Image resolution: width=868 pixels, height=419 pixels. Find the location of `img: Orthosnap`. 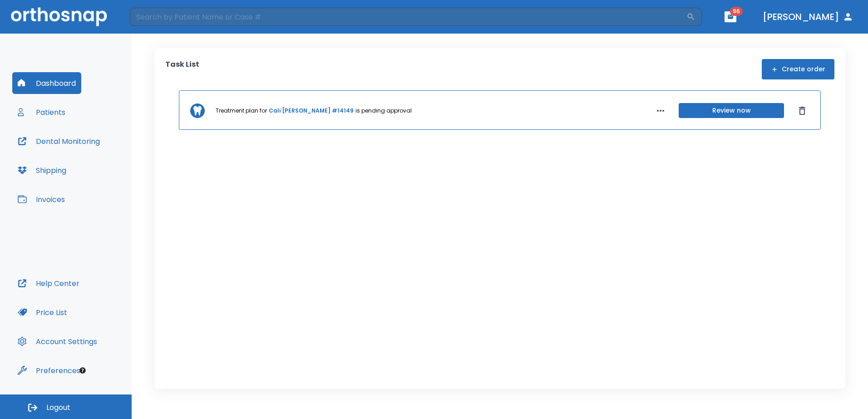

img: Orthosnap is located at coordinates (59, 16).